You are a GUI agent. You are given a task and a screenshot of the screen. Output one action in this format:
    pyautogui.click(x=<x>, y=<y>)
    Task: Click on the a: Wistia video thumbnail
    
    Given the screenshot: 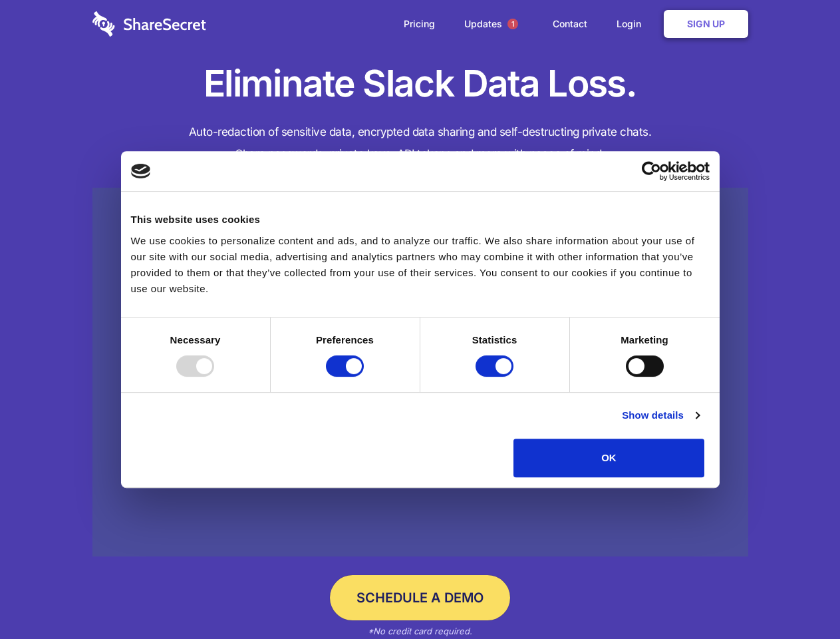 What is the action you would take?
    pyautogui.click(x=420, y=372)
    